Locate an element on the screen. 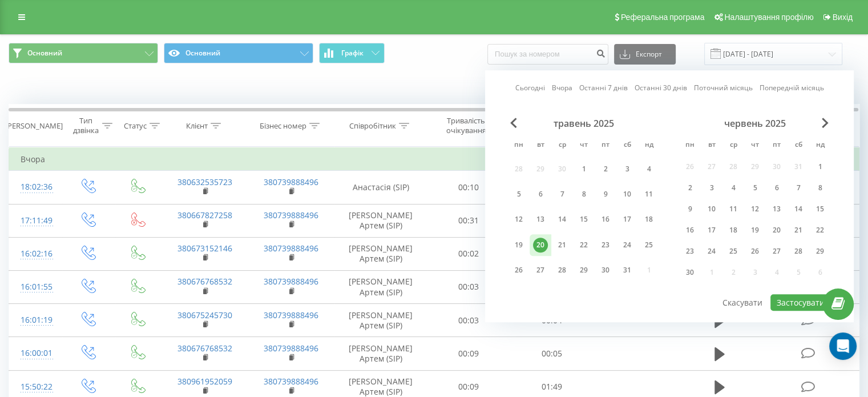 The height and width of the screenshot is (397, 868). div: 8 is located at coordinates (820, 188).